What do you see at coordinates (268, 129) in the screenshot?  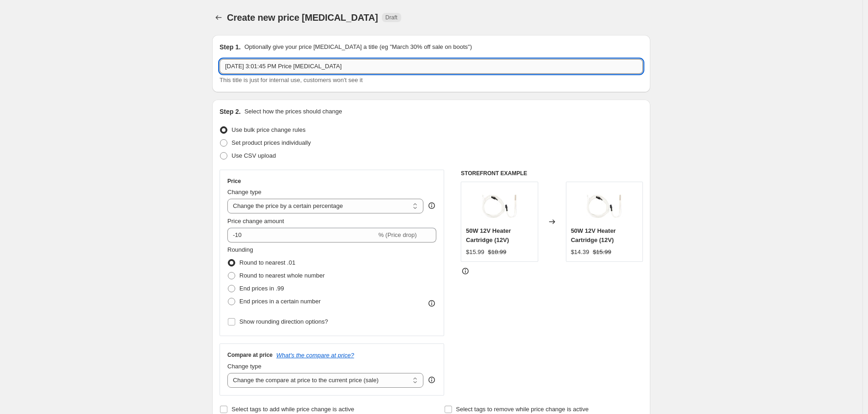 I see `span: Use bulk price change rules` at bounding box center [268, 129].